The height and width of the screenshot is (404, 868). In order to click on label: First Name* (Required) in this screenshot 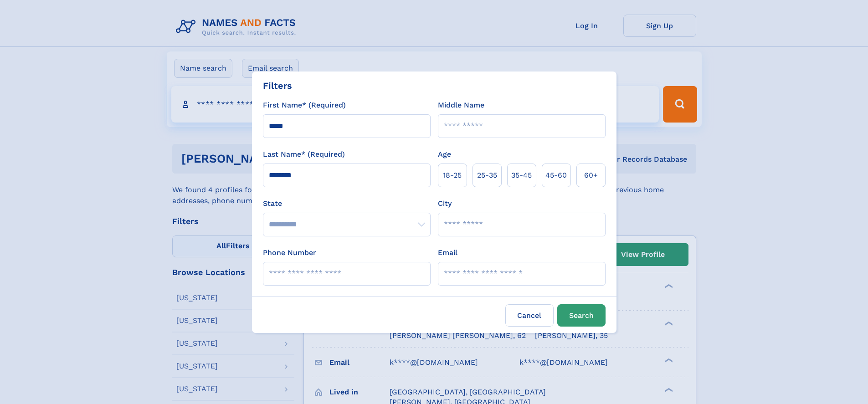, I will do `click(304, 105)`.